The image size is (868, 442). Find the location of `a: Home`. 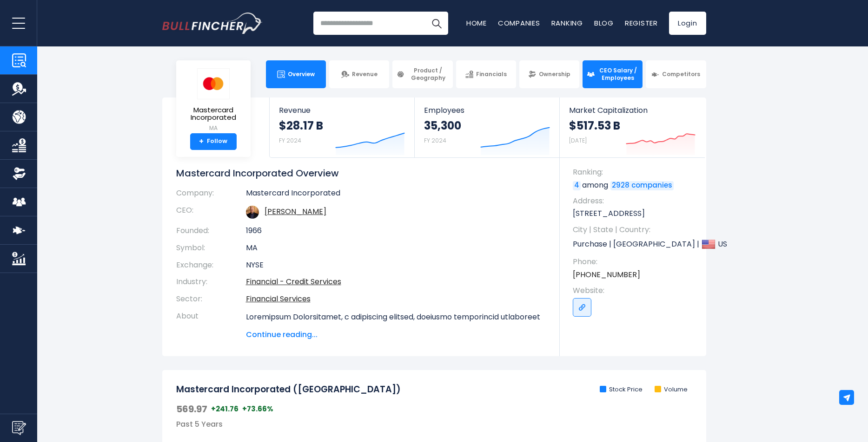

a: Home is located at coordinates (477, 22).